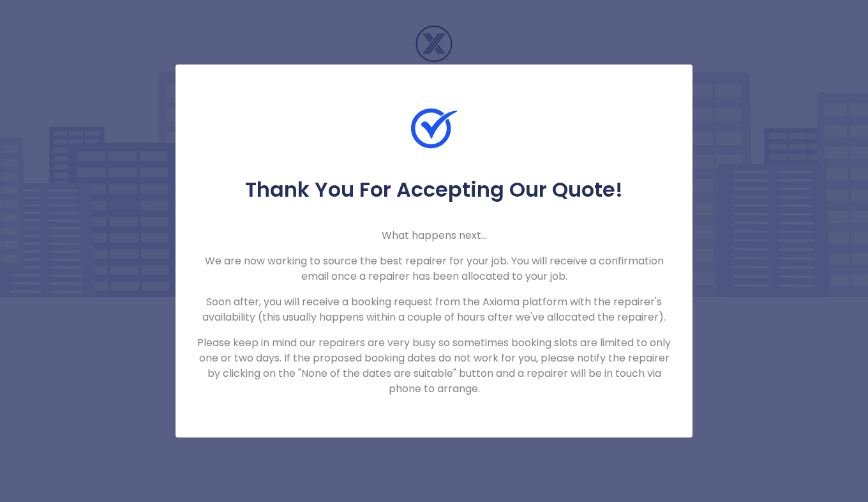 The image size is (868, 502). Describe the element at coordinates (434, 190) in the screenshot. I see `h5: Thank You For Accepting Our Quote!` at that location.